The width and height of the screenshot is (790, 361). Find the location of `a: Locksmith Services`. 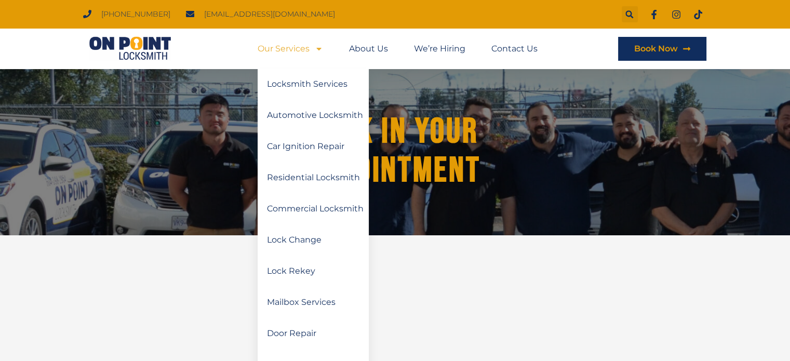

a: Locksmith Services is located at coordinates (313, 84).